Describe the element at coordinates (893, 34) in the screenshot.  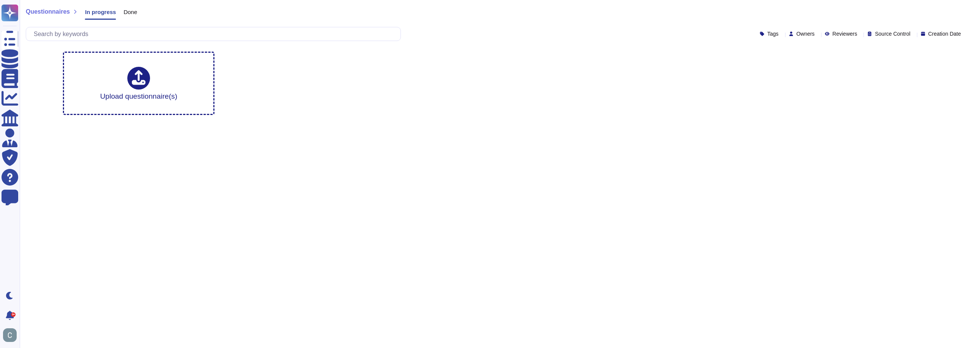
I see `span: Source Control` at that location.